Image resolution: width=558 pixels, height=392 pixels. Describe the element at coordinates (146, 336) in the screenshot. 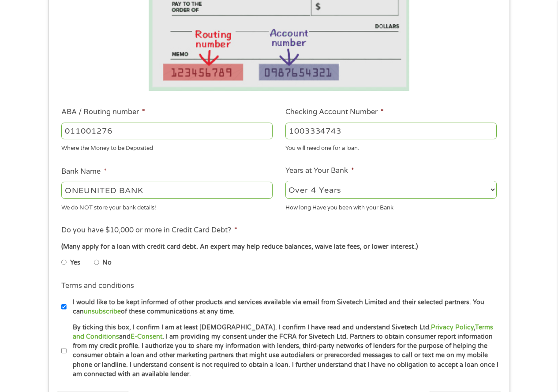

I see `a: E-Consent` at that location.